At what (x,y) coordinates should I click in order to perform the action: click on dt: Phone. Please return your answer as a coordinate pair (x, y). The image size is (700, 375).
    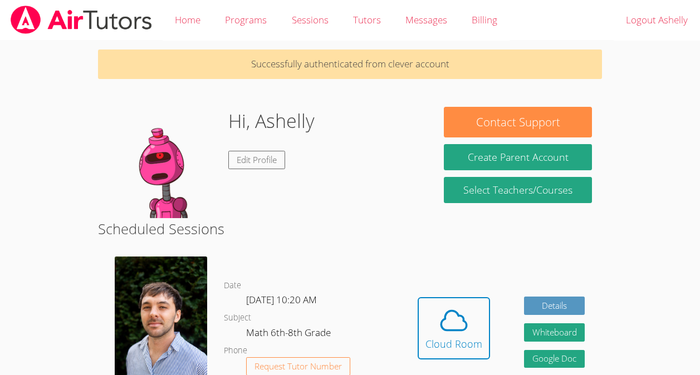
    Looking at the image, I should click on (236, 351).